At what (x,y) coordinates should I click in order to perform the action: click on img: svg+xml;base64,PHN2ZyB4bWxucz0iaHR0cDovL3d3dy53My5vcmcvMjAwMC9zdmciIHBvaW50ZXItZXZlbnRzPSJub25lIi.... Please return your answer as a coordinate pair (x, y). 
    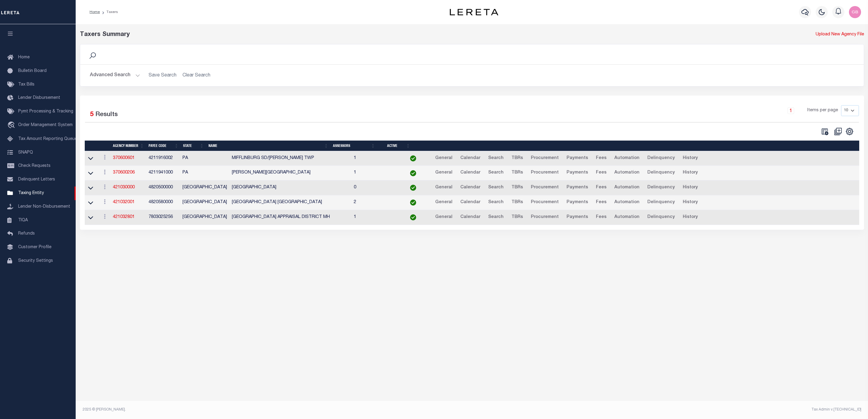
    Looking at the image, I should click on (855, 12).